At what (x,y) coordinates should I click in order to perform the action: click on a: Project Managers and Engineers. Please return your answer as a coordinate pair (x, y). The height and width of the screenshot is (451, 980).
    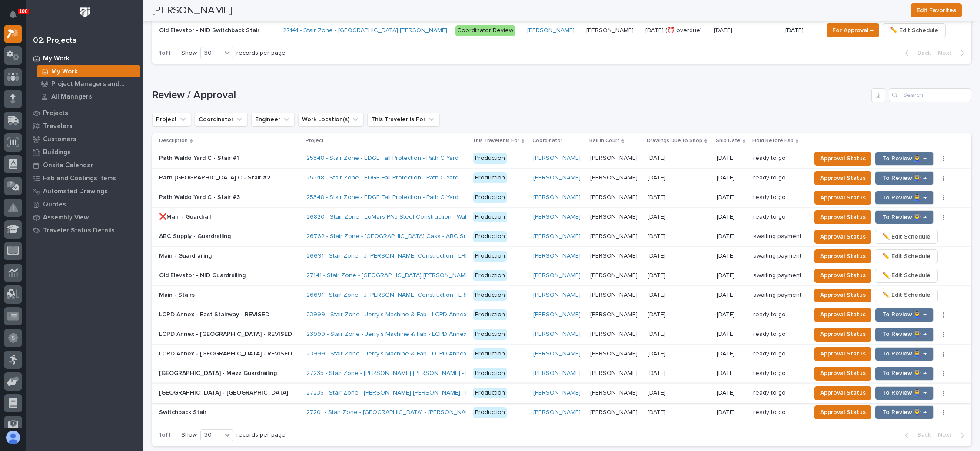
    Looking at the image, I should click on (88, 84).